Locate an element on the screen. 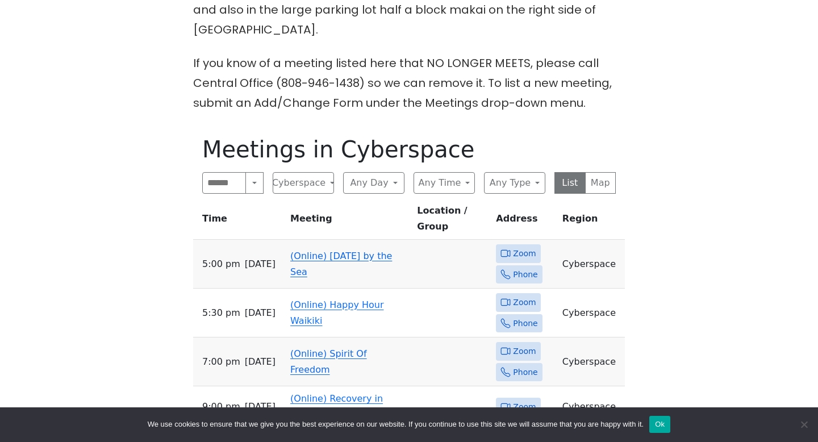  input: Search is located at coordinates (224, 183).